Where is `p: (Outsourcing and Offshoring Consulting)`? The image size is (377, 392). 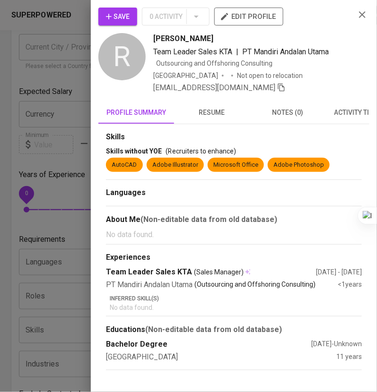
p: (Outsourcing and Offshoring Consulting) is located at coordinates (255, 285).